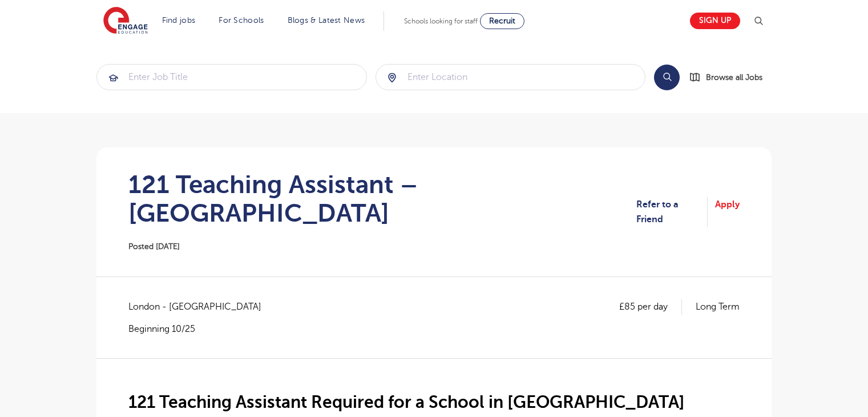 This screenshot has height=417, width=868. I want to click on p: Beginning 10/25, so click(200, 329).